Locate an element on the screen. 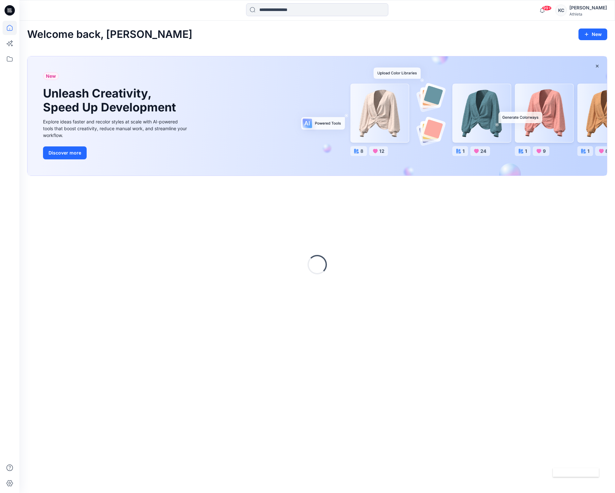 This screenshot has width=615, height=493. h1: Unleash Creativity, Speed Up Development is located at coordinates (111, 100).